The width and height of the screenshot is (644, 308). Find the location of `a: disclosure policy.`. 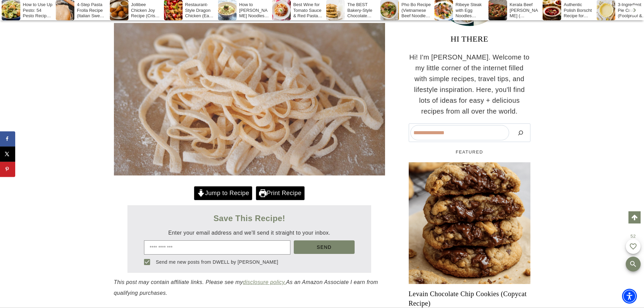

a: disclosure policy. is located at coordinates (264, 282).